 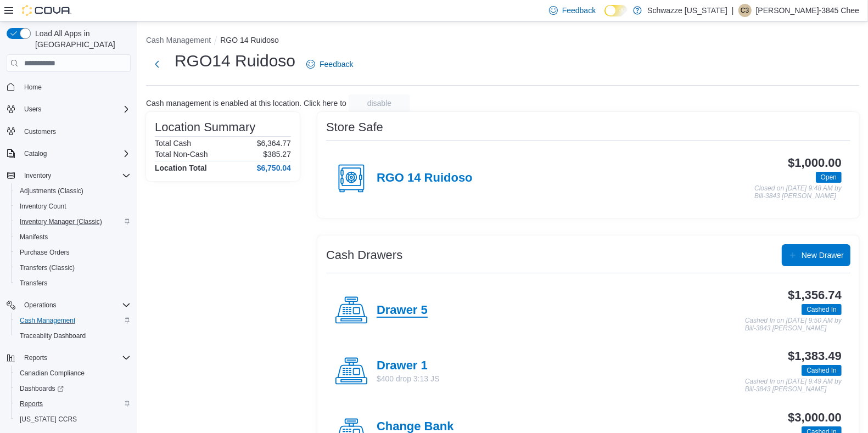 What do you see at coordinates (32, 404) in the screenshot?
I see `a: Reports` at bounding box center [32, 404].